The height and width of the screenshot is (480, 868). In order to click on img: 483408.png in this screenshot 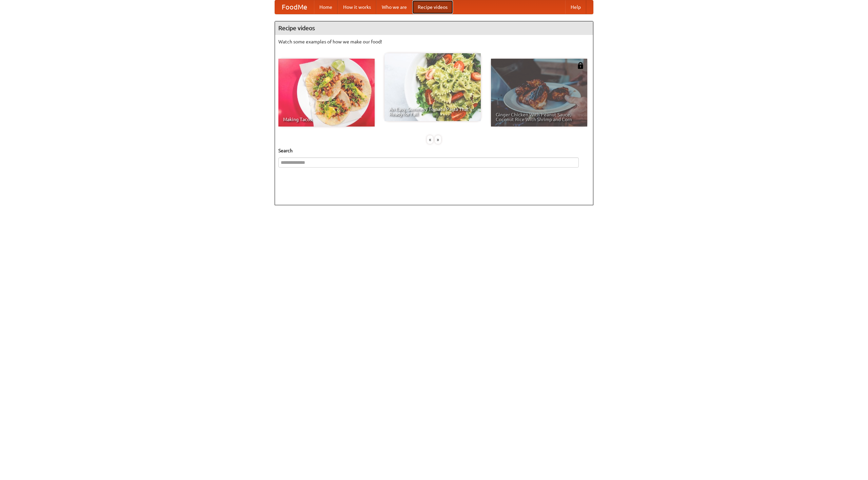, I will do `click(580, 65)`.